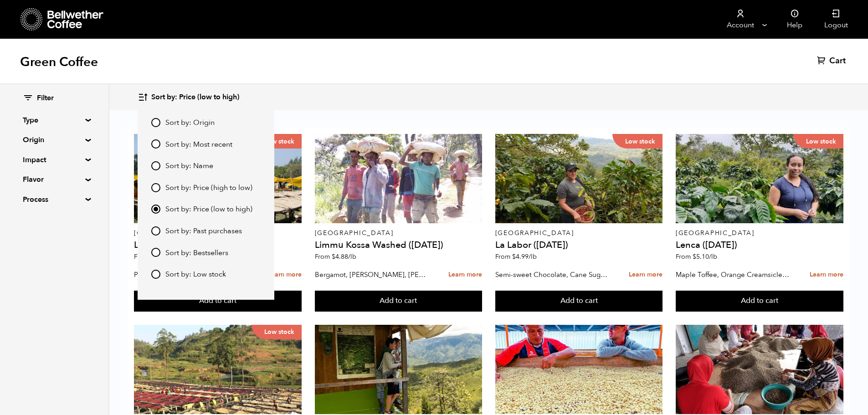 The width and height of the screenshot is (868, 415). I want to click on span: Sort by: Past purchases, so click(204, 231).